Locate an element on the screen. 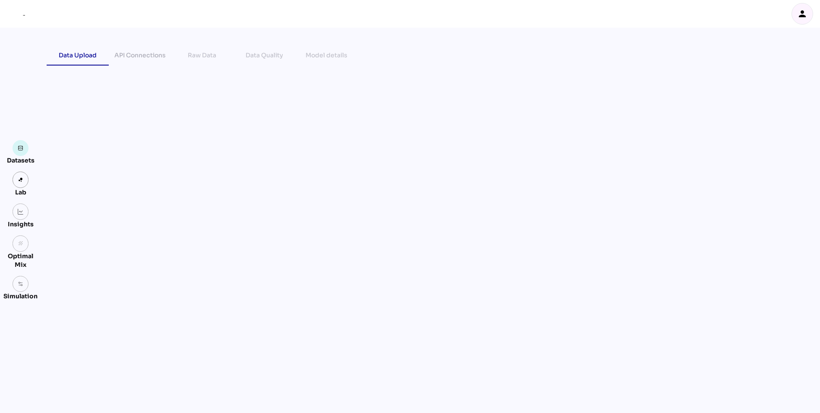 This screenshot has width=820, height=413. div: Datasets is located at coordinates (21, 160).